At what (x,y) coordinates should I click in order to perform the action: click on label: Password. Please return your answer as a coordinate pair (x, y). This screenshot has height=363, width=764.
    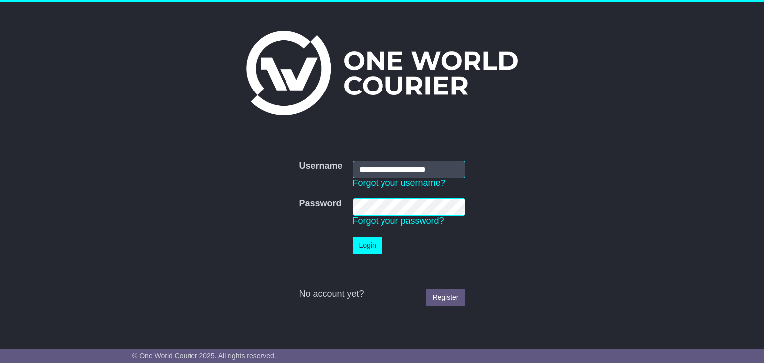
    Looking at the image, I should click on (320, 204).